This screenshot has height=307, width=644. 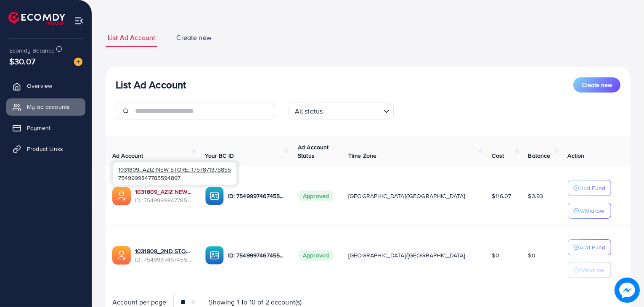 What do you see at coordinates (150, 84) in the screenshot?
I see `h3: List Ad Account` at bounding box center [150, 84].